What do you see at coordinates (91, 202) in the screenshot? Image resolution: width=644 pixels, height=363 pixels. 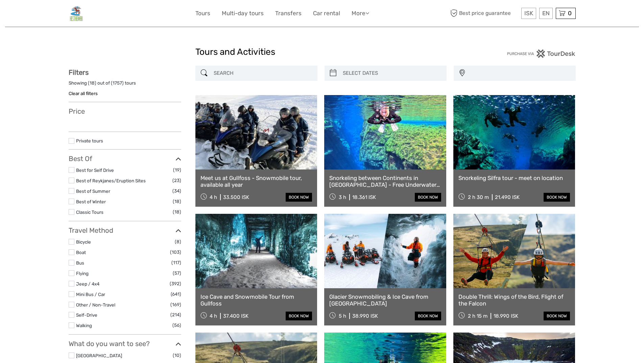 I see `a: Best of Winter` at bounding box center [91, 202].